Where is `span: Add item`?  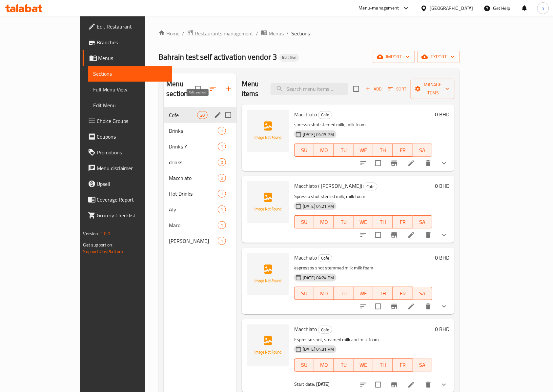 span: Add item is located at coordinates (374, 89).